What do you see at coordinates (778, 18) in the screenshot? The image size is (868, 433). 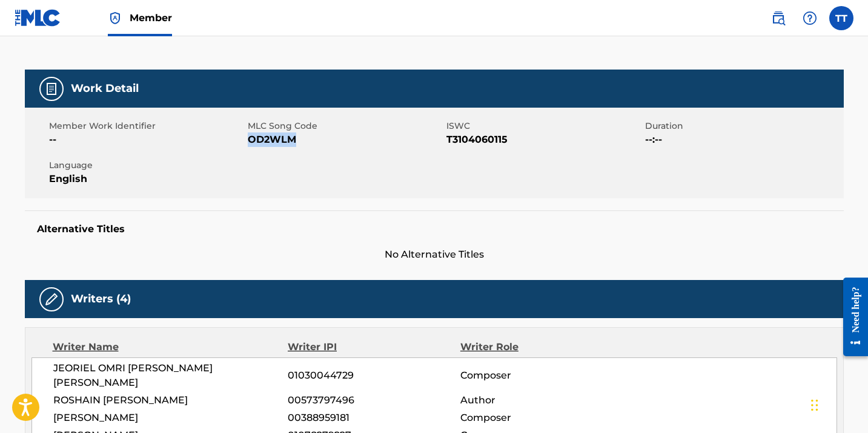 I see `img: search` at bounding box center [778, 18].